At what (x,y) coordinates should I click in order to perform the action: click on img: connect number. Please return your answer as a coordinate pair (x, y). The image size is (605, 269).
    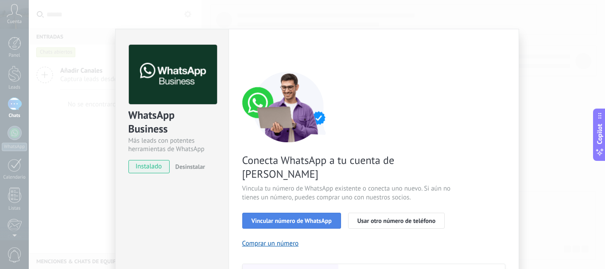
    Looking at the image, I should click on (289, 107).